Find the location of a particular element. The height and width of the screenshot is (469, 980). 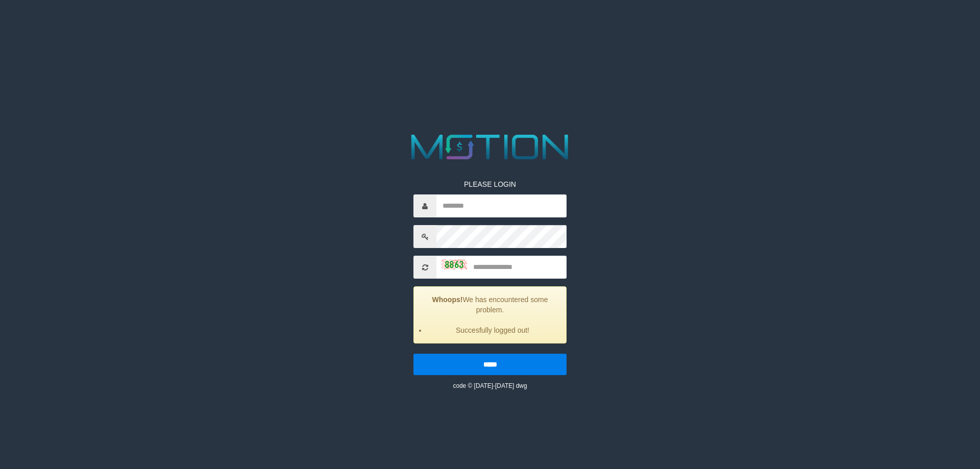

strong: Whoops! is located at coordinates (447, 300).